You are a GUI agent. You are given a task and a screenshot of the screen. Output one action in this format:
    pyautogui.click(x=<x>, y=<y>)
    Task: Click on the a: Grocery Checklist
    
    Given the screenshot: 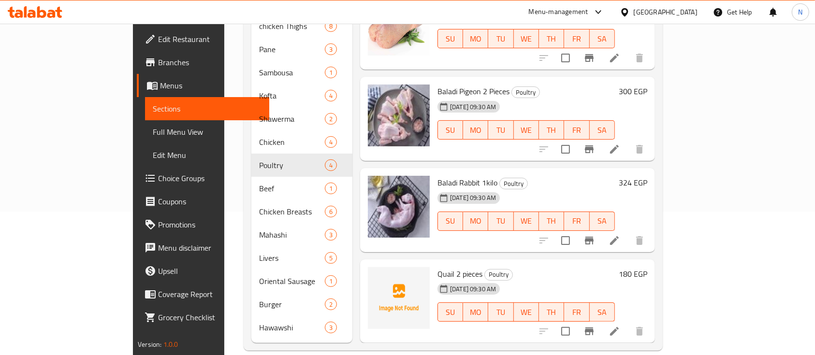 What is the action you would take?
    pyautogui.click(x=203, y=318)
    